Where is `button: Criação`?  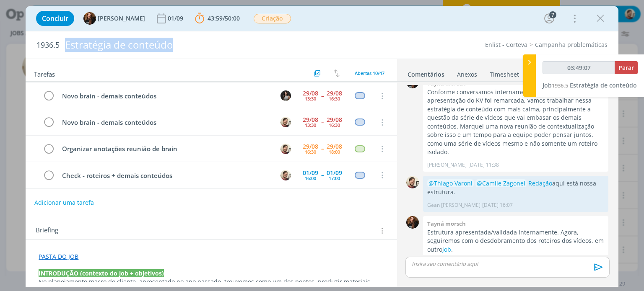 button: Criação is located at coordinates (272, 19).